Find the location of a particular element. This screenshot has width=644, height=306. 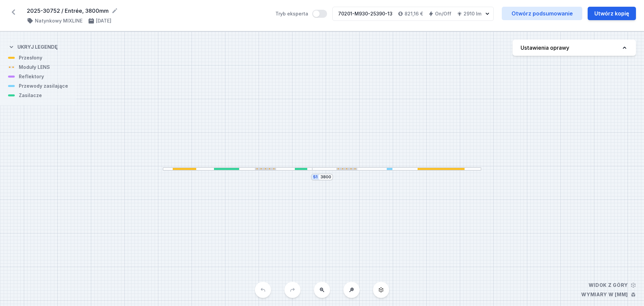

h4: 2910 lm is located at coordinates (472, 14).